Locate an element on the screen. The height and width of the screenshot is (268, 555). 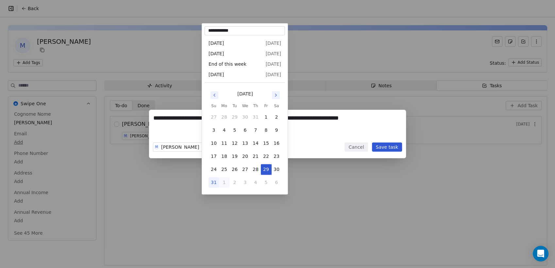
button: 7 is located at coordinates (256, 130).